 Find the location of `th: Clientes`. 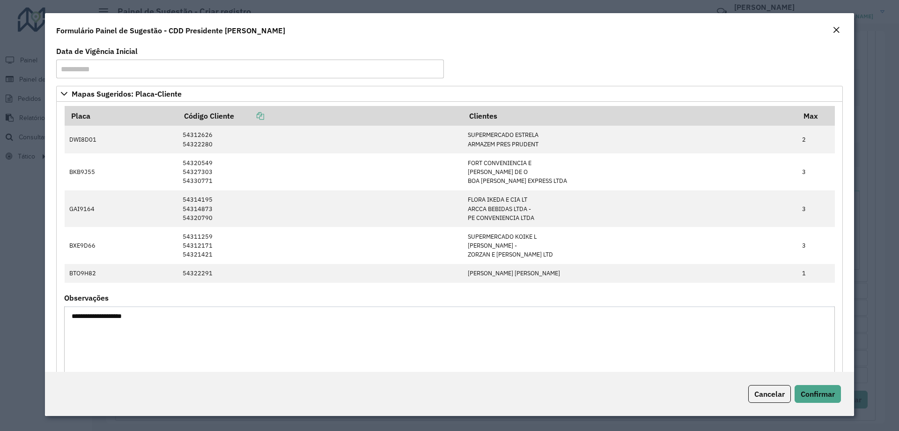

th: Clientes is located at coordinates (630, 116).